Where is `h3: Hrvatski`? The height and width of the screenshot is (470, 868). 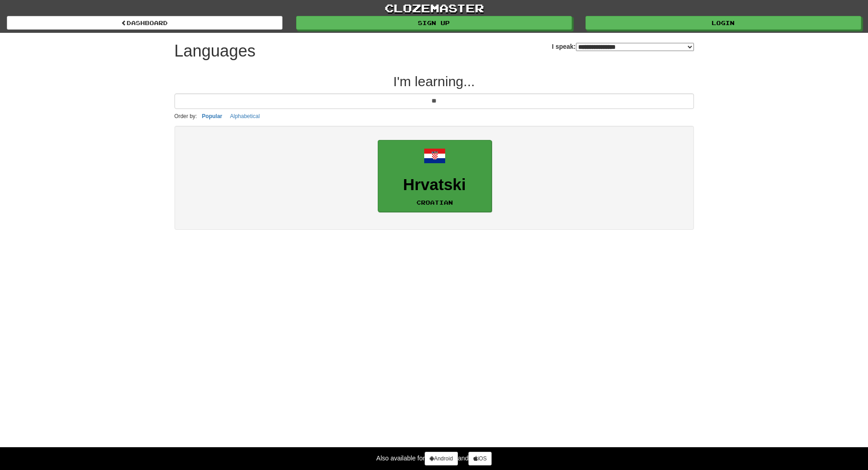
h3: Hrvatski is located at coordinates (435, 184).